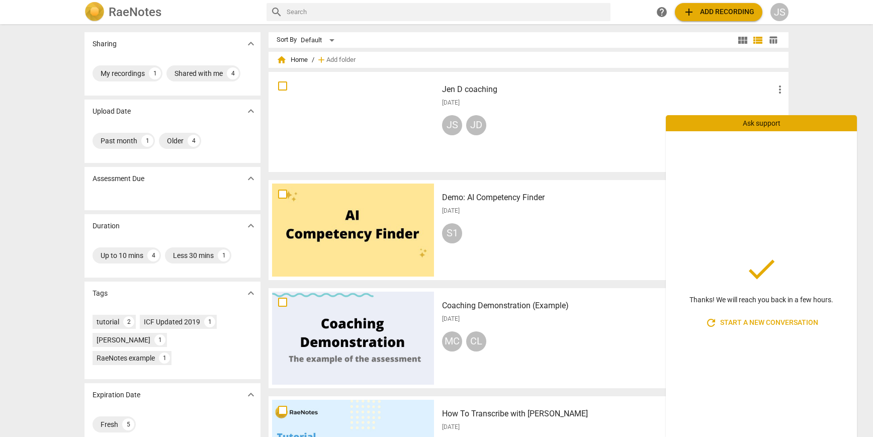 Image resolution: width=873 pixels, height=437 pixels. What do you see at coordinates (452, 233) in the screenshot?
I see `div: S1` at bounding box center [452, 233].